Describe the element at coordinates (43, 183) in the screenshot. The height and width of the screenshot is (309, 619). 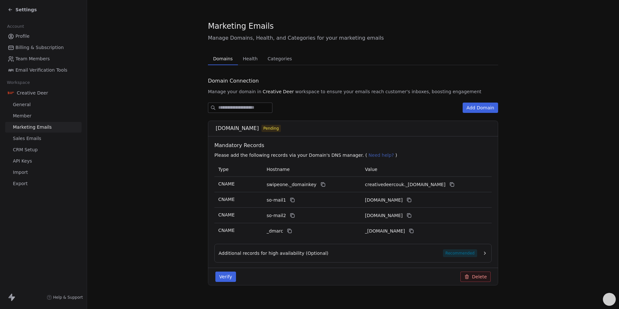
I see `a: Export` at that location.